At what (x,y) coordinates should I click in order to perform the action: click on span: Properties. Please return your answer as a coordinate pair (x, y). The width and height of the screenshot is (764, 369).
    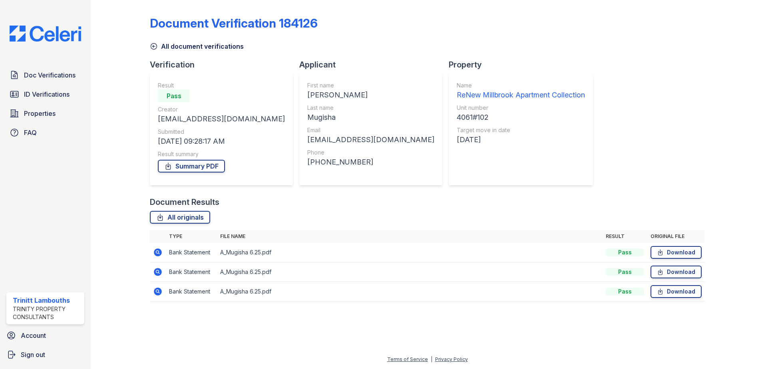
    Looking at the image, I should click on (40, 113).